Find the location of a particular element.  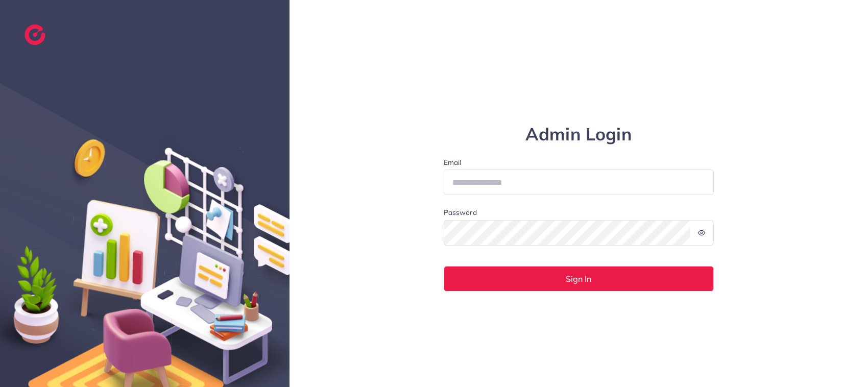

label: Password is located at coordinates (460, 213).